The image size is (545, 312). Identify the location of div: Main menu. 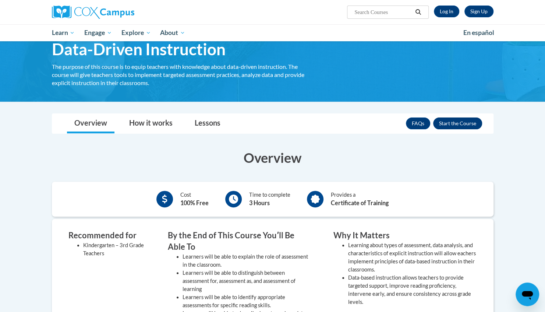
(273, 33).